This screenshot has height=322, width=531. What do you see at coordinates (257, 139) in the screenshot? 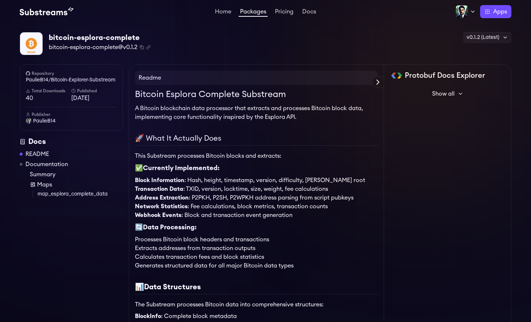
I see `h2: 🚀 What It Actually Does` at bounding box center [257, 139].